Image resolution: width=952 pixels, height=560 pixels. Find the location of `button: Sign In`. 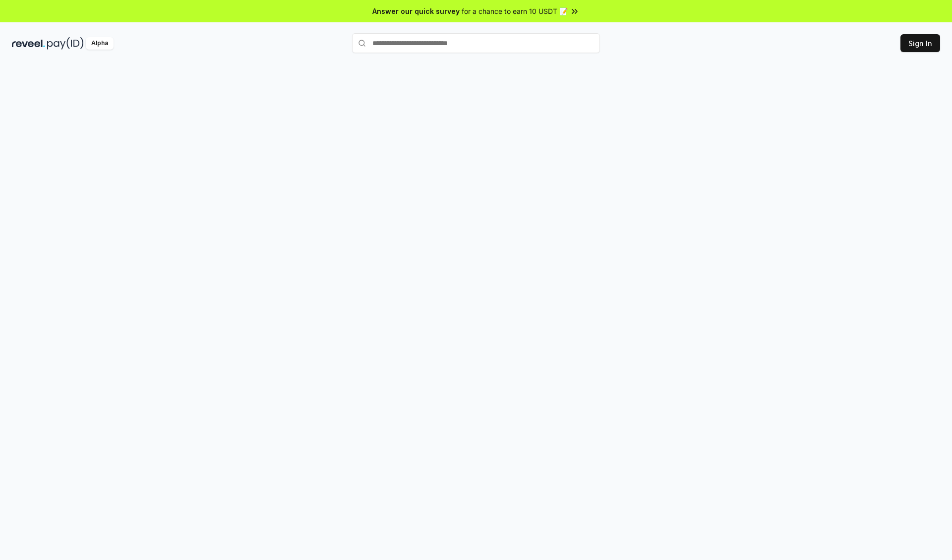

button: Sign In is located at coordinates (920, 43).